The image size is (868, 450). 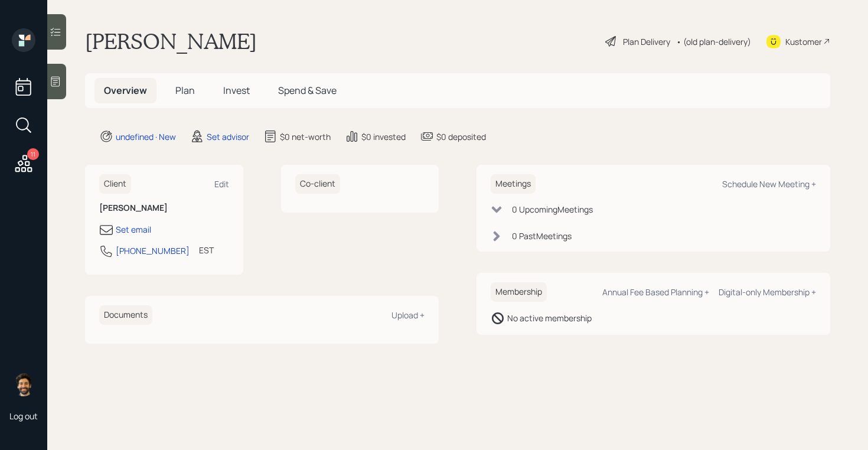 I want to click on div: $0 deposited, so click(x=461, y=137).